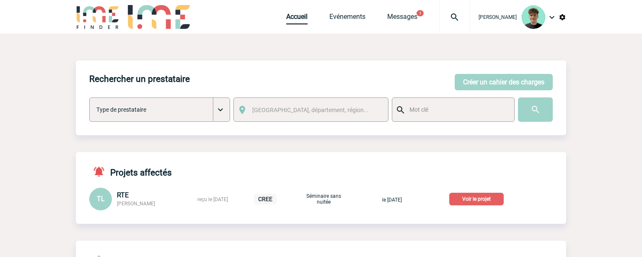 The image size is (642, 257). What do you see at coordinates (101, 171) in the screenshot?
I see `img: notifications-active-24-px-r.png` at bounding box center [101, 171].